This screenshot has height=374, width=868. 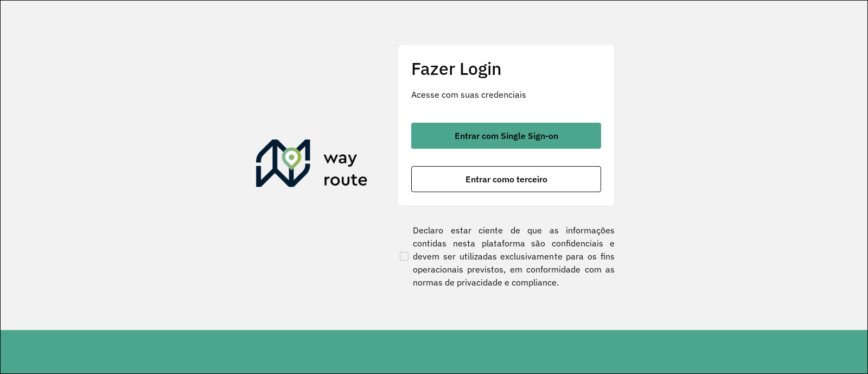 I want to click on span: Entrar como terceiro, so click(x=506, y=179).